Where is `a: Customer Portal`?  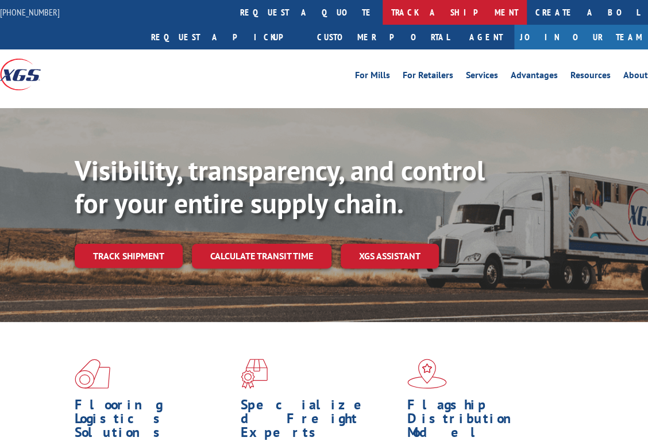
a: Customer Portal is located at coordinates (383, 37).